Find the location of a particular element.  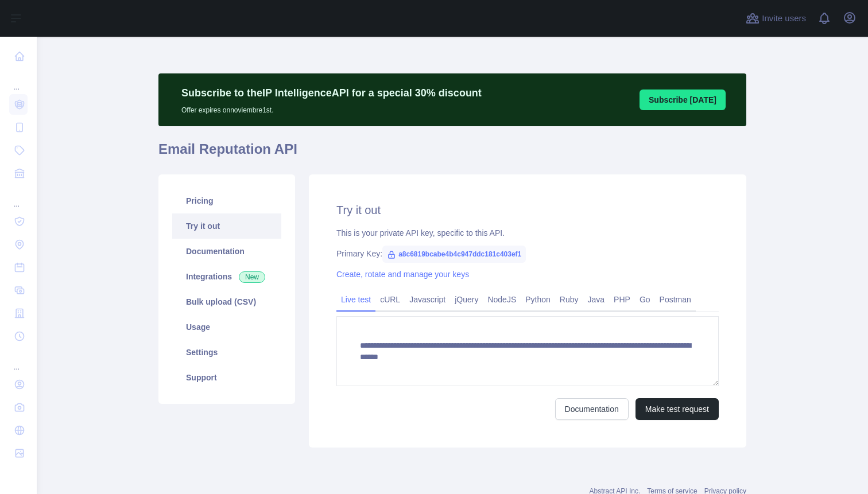

div: This is your private API key, specific to this API. is located at coordinates (528, 233).